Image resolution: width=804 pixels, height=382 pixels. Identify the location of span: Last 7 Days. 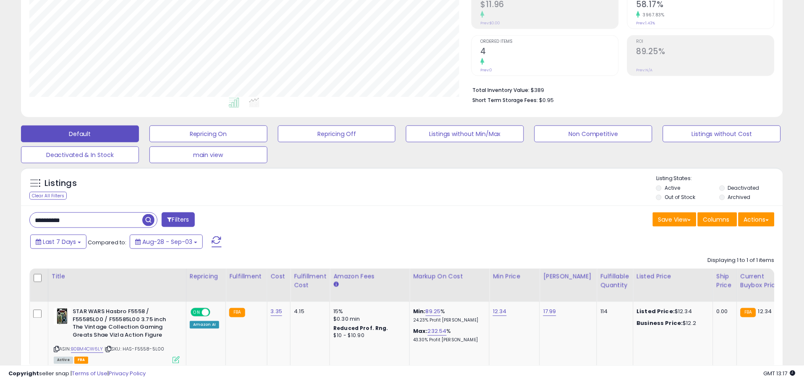
(59, 242).